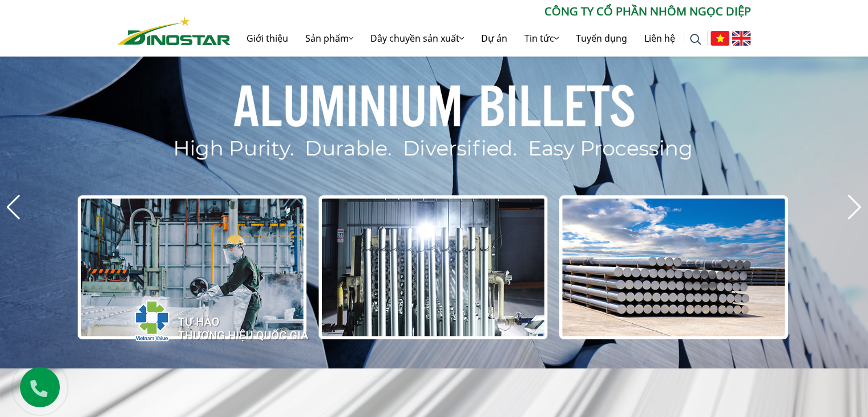 This screenshot has height=417, width=868. Describe the element at coordinates (13, 207) in the screenshot. I see `div: Previous slide` at that location.